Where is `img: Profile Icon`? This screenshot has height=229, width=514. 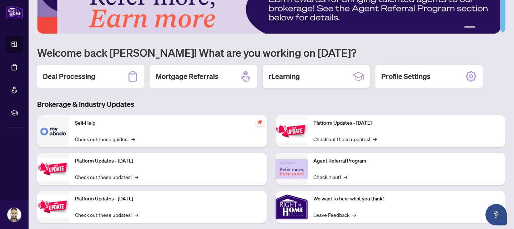 img: Profile Icon is located at coordinates (14, 215).